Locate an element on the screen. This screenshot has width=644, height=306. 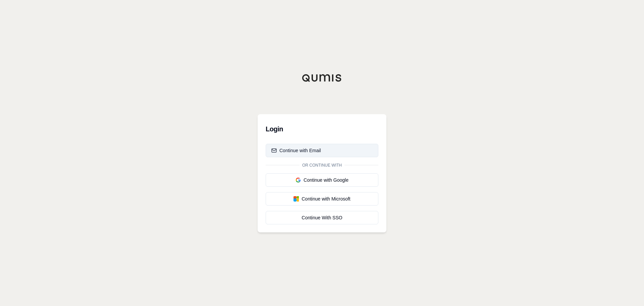
div: Continue with Email is located at coordinates (296, 151).